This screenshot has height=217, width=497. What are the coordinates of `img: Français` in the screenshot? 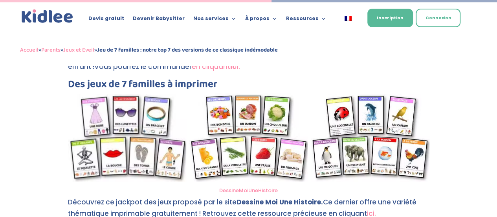 It's located at (348, 18).